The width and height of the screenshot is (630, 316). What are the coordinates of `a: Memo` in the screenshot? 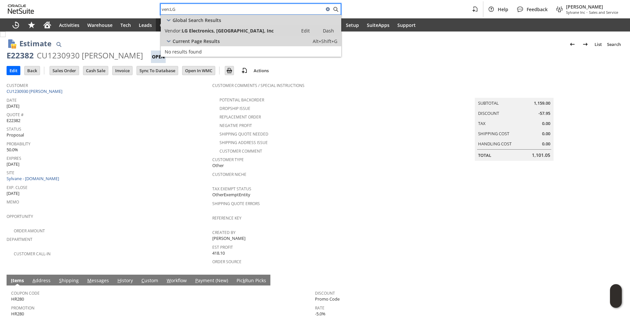 It's located at (13, 202).